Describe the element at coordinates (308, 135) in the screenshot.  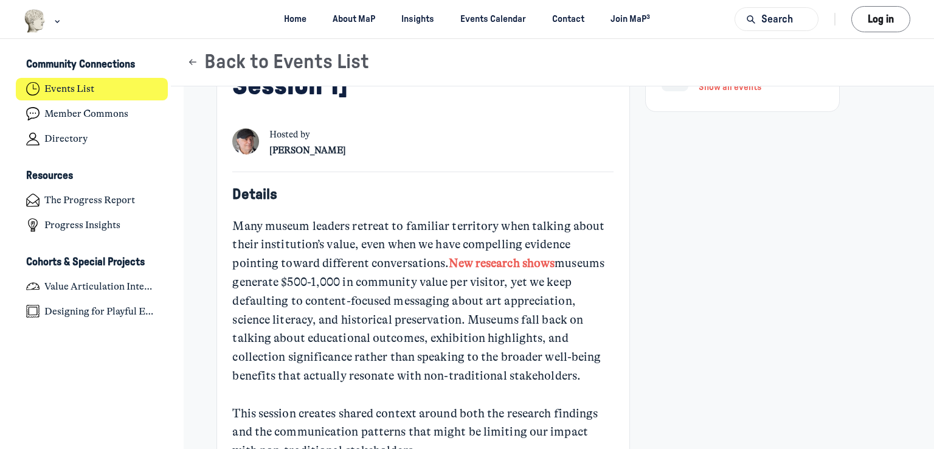
I see `span: Hosted by` at that location.